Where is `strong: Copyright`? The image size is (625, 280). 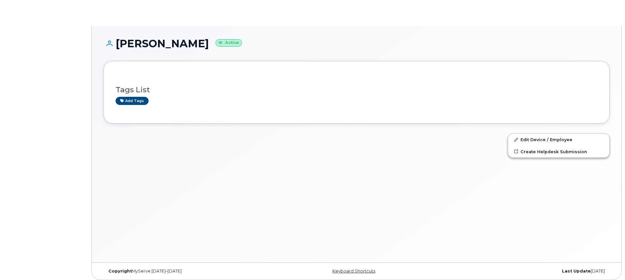 strong: Copyright is located at coordinates (120, 271).